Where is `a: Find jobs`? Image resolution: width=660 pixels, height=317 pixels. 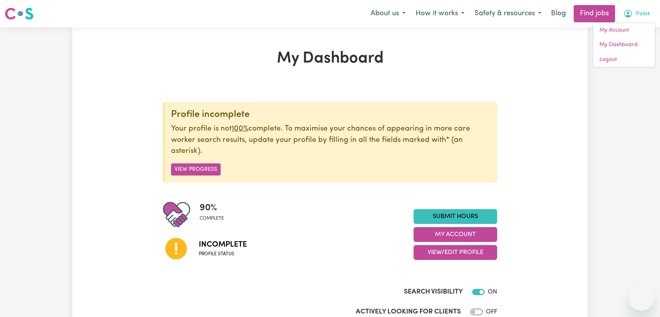 a: Find jobs is located at coordinates (594, 14).